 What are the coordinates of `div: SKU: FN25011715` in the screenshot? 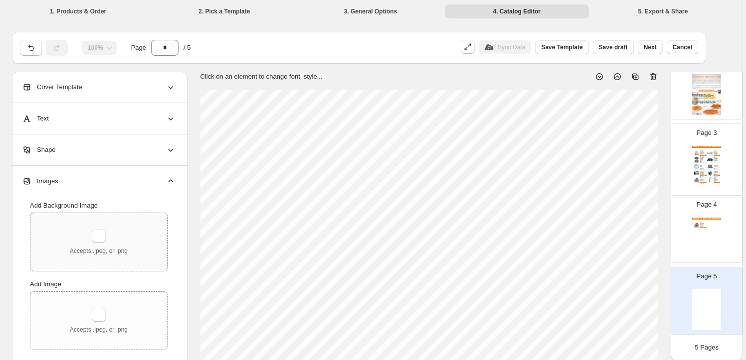 It's located at (702, 163).